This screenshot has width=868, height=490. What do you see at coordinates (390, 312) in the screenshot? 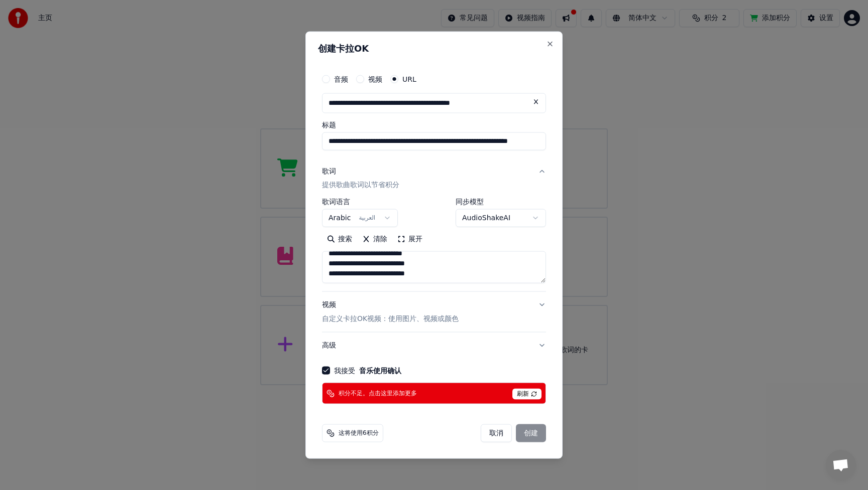
I see `div: 视频` at bounding box center [390, 312].